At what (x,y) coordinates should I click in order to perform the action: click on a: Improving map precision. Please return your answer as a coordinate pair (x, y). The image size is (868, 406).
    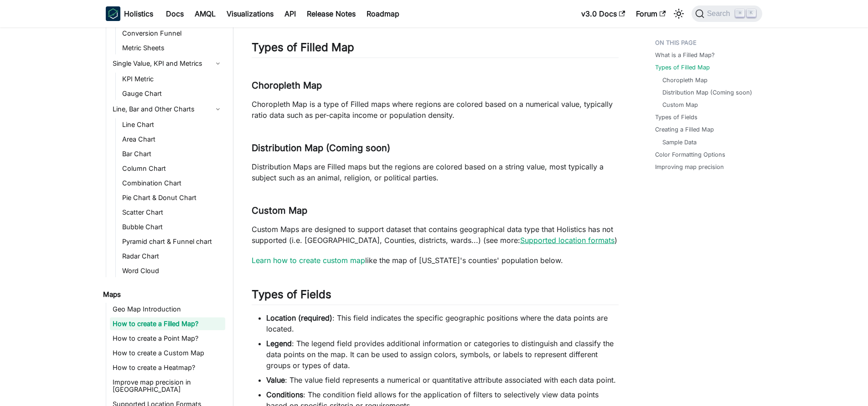
    Looking at the image, I should click on (689, 166).